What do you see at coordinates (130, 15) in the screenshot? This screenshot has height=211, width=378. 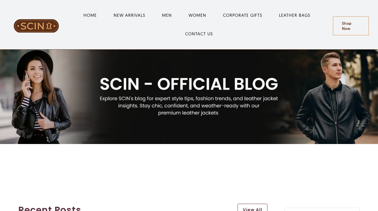 I see `span: NEW ARRIVALS` at bounding box center [130, 15].